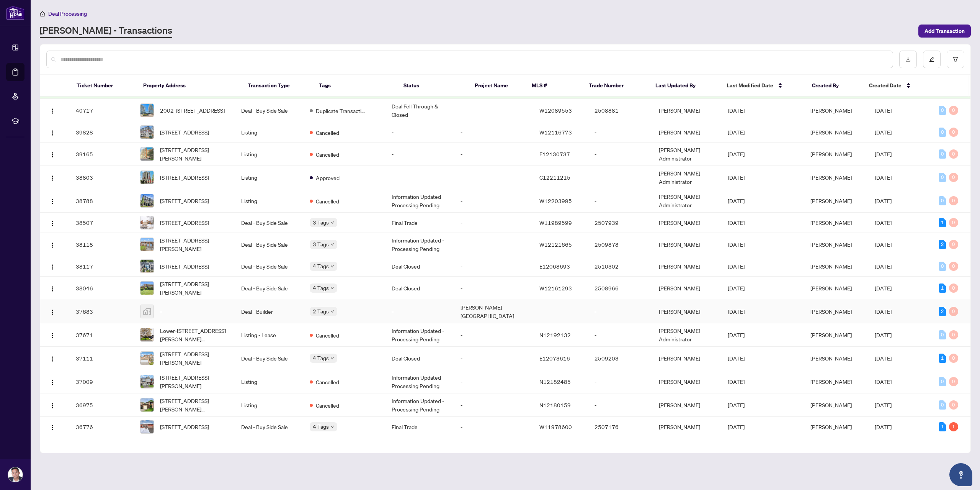 This screenshot has width=980, height=490. I want to click on th: Tags, so click(355, 86).